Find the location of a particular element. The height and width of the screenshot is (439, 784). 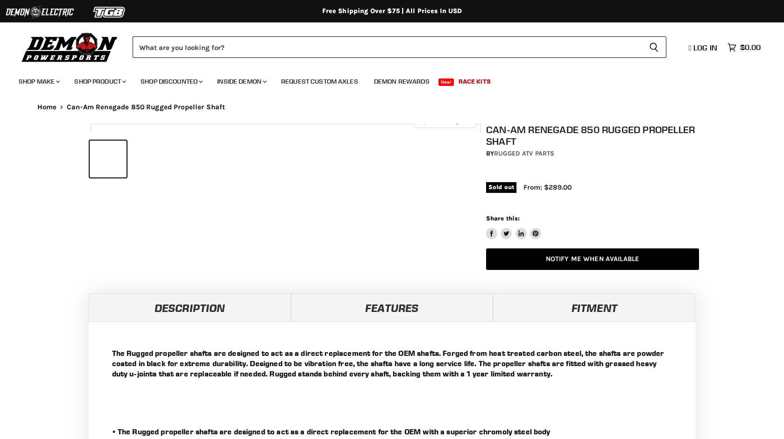

span: Click to expand is located at coordinates (444, 121).